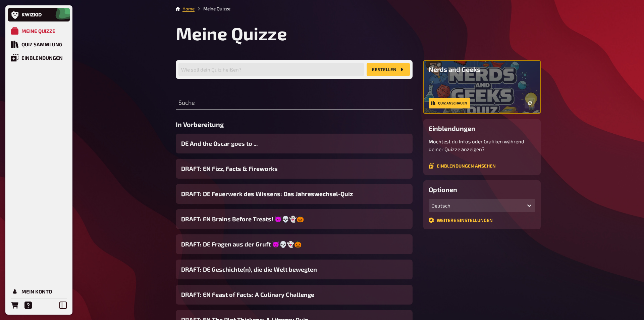  What do you see at coordinates (42, 44) in the screenshot?
I see `div: Quiz Sammlung` at bounding box center [42, 44].